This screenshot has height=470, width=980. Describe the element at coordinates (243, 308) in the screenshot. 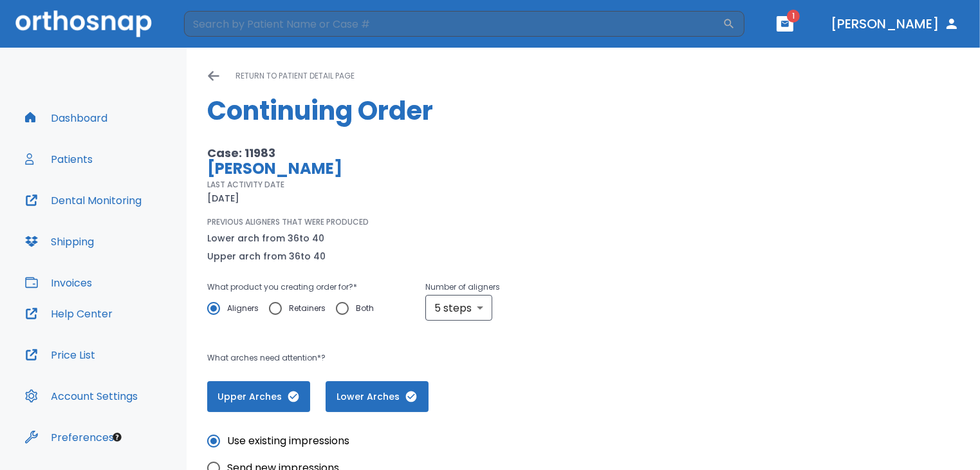

I see `span: Aligners` at that location.